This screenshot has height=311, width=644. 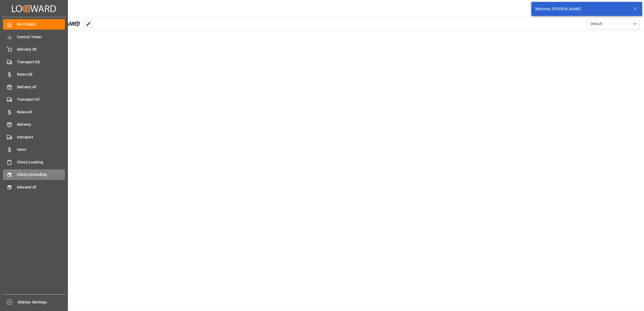 I want to click on a: Rates DE, so click(x=34, y=74).